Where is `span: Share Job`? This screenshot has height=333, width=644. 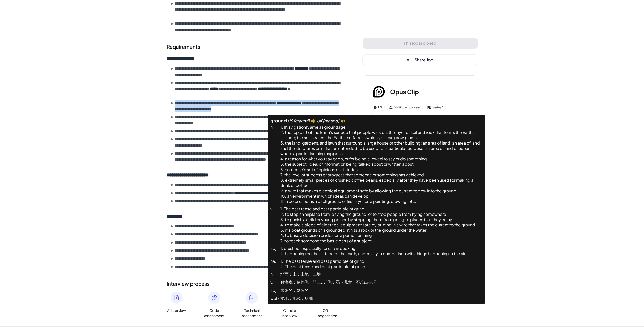
span: Share Job is located at coordinates (424, 59).